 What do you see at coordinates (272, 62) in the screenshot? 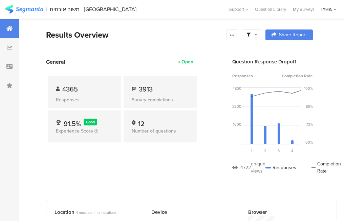
I see `div: Question Response Dropoff` at bounding box center [272, 62].